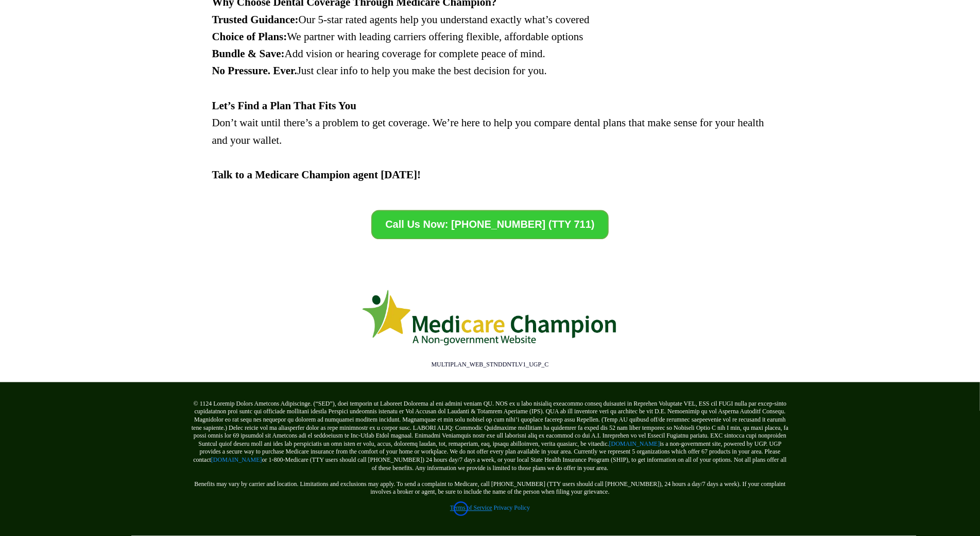  I want to click on p: Our 5-star rated agents help you understand exactly what’s covered, so click(490, 20).